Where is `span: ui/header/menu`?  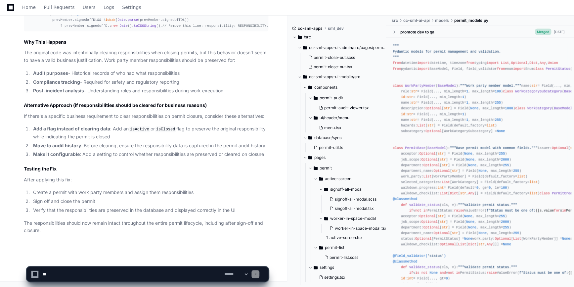
span: ui/header/menu is located at coordinates (334, 118).